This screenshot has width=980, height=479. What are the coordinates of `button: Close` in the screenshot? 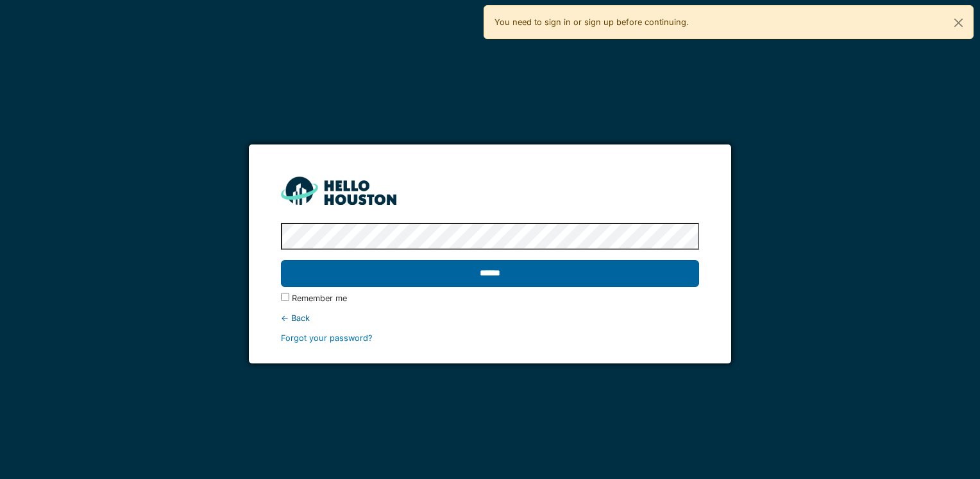 It's located at (958, 22).